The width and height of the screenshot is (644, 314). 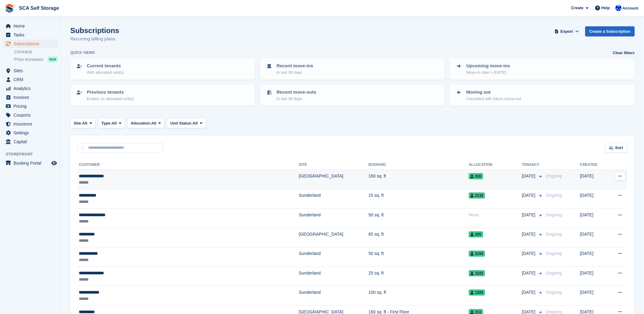 I want to click on th: Tenancy, so click(x=533, y=165).